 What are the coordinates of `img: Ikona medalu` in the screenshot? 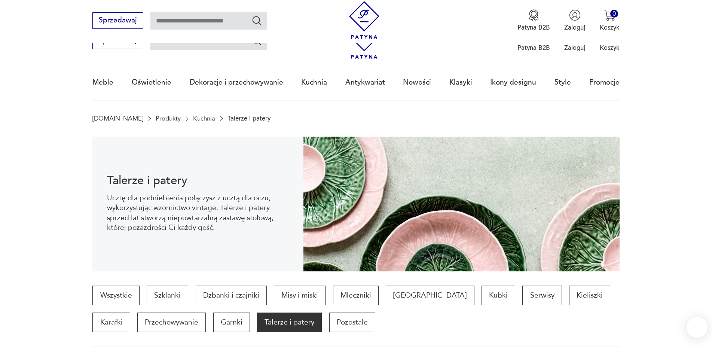 It's located at (534, 15).